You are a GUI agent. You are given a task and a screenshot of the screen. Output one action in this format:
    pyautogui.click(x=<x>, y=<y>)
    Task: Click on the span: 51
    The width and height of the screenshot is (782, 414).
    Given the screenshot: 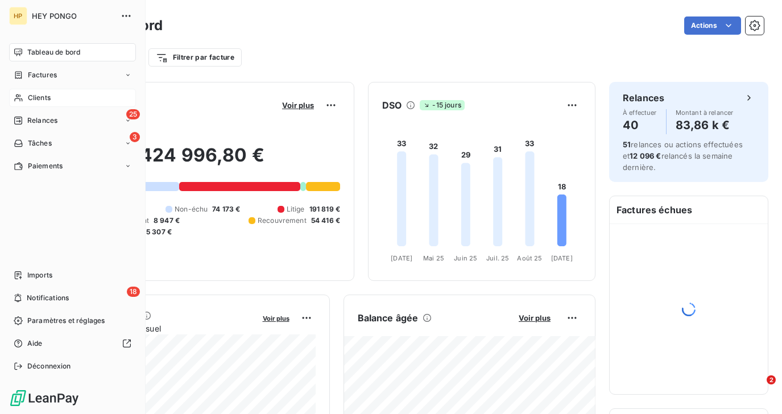 What is the action you would take?
    pyautogui.click(x=627, y=145)
    